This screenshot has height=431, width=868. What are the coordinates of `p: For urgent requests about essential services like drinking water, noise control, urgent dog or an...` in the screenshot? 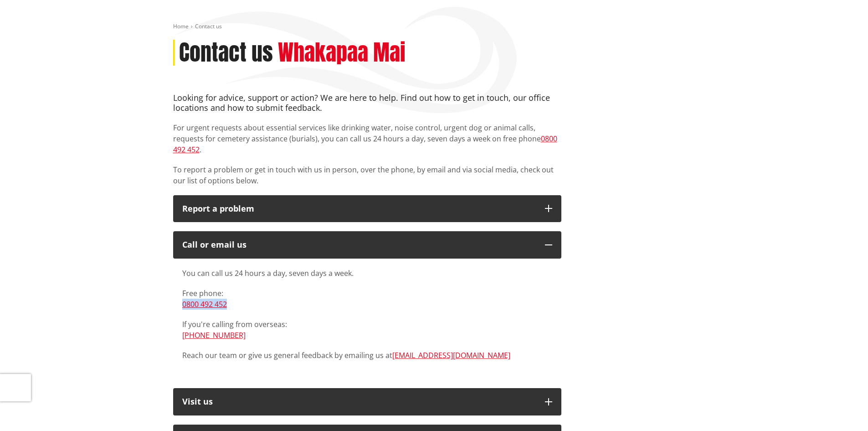 It's located at (367, 139).